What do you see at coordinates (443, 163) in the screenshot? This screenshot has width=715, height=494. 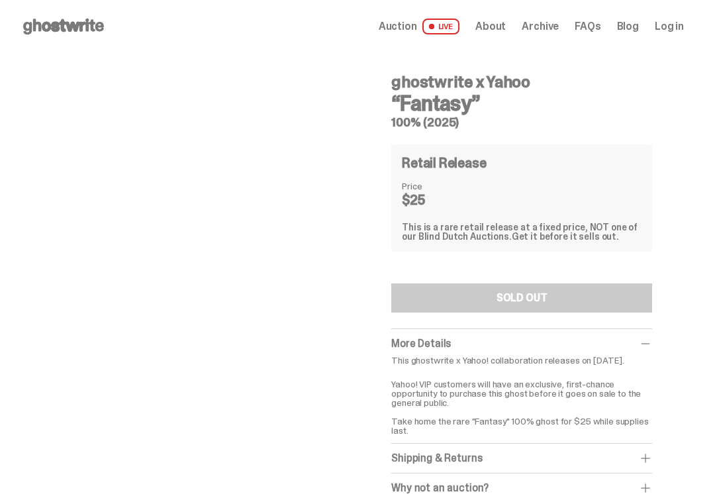 I see `h4: Retail Release` at bounding box center [443, 163].